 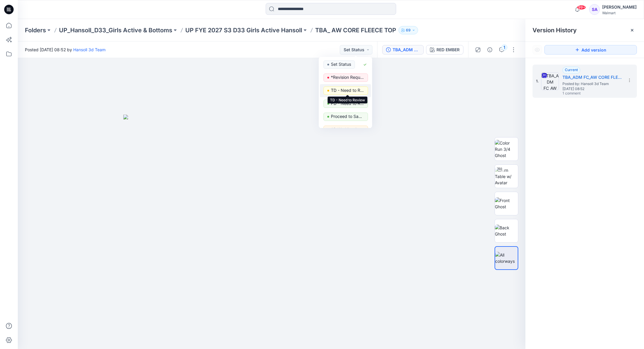 What do you see at coordinates (347, 77) in the screenshot?
I see `p: *Revision Requested` at bounding box center [347, 77].